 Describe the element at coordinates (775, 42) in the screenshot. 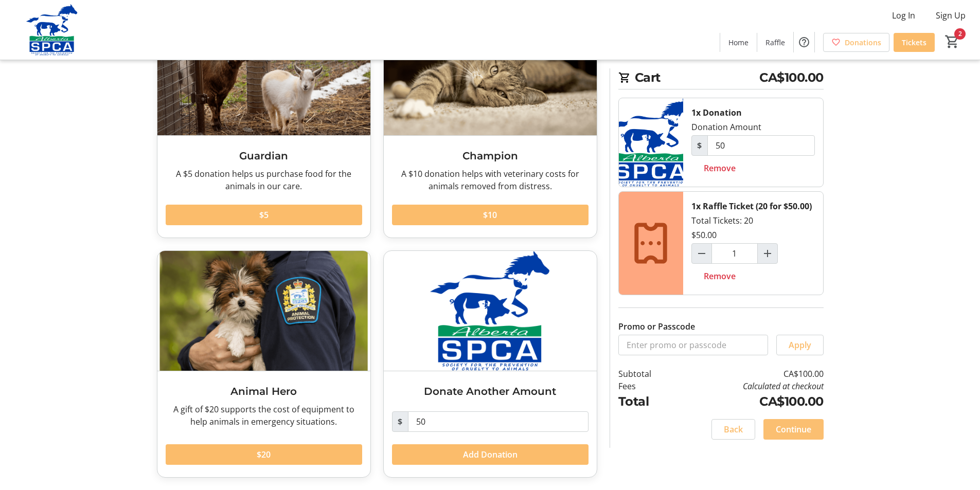

I see `span: Raffle` at that location.